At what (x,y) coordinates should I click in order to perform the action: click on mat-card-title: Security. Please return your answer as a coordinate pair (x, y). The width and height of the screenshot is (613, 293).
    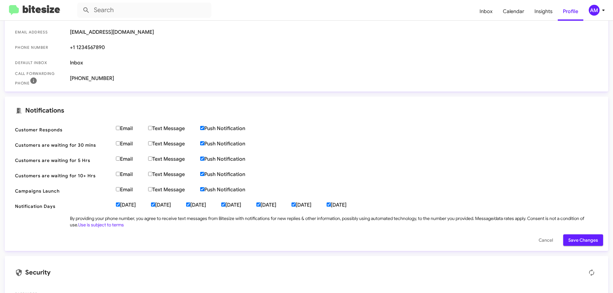
    Looking at the image, I should click on (307, 273).